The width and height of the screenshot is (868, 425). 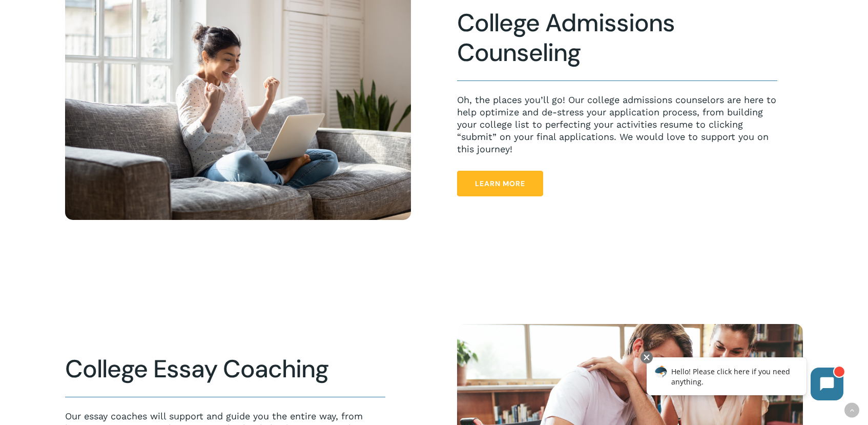 I want to click on h2: College Admissions Counseling, so click(x=617, y=38).